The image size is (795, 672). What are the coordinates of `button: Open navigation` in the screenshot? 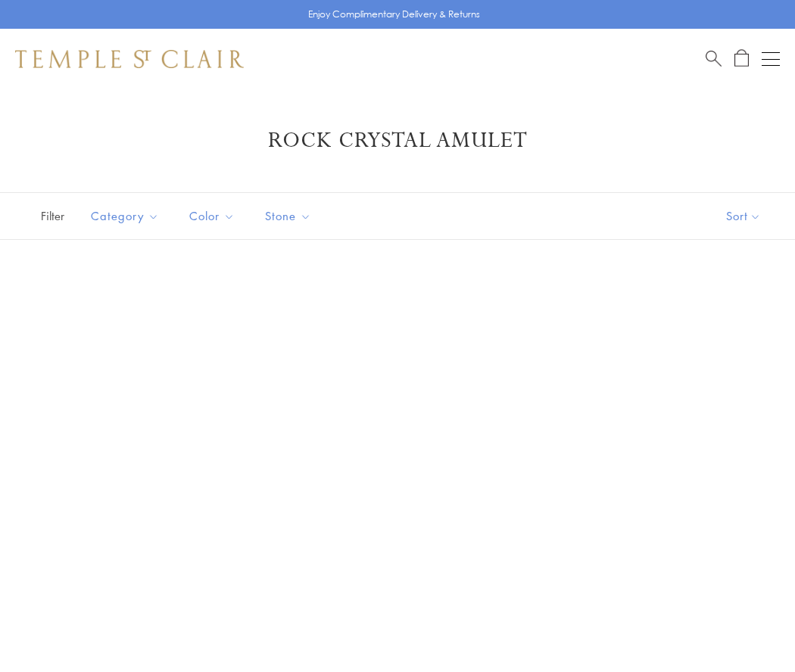 It's located at (770, 59).